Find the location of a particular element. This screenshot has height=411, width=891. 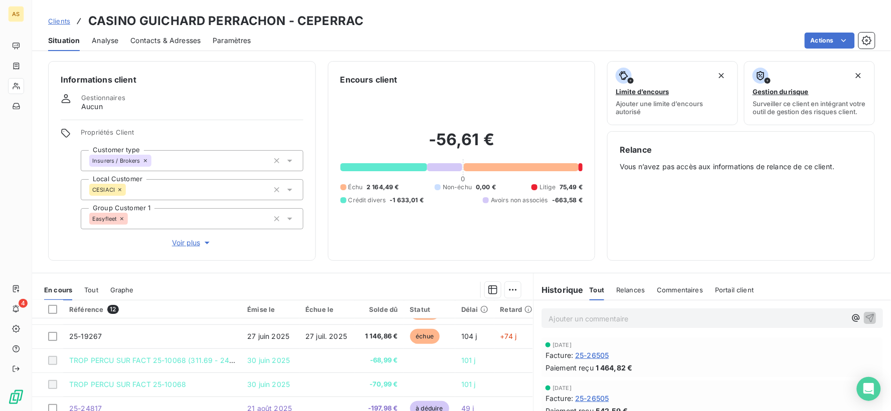

span: Analyse is located at coordinates (105, 41).